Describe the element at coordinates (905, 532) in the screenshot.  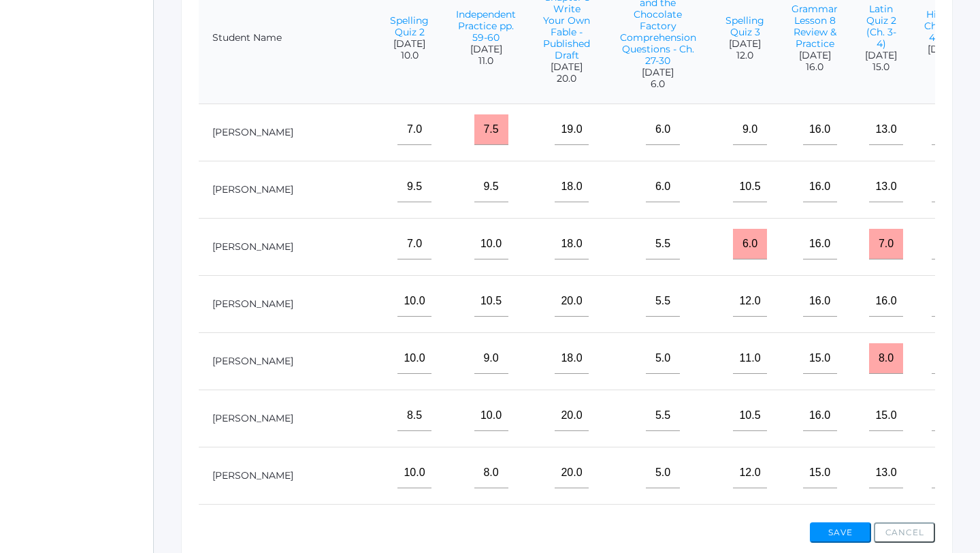
I see `button: Cancel` at that location.